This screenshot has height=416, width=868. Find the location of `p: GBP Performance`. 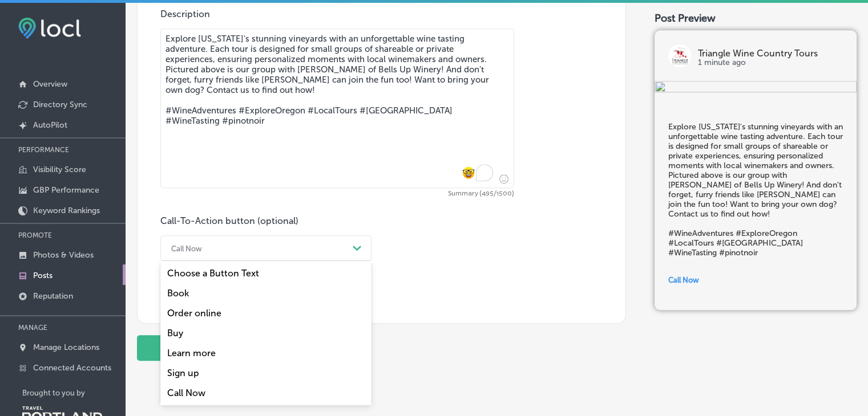

p: GBP Performance is located at coordinates (66, 190).